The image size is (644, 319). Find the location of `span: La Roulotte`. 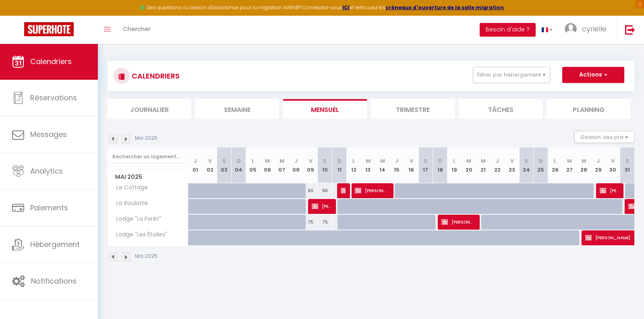

span: La Roulotte is located at coordinates (129, 203).